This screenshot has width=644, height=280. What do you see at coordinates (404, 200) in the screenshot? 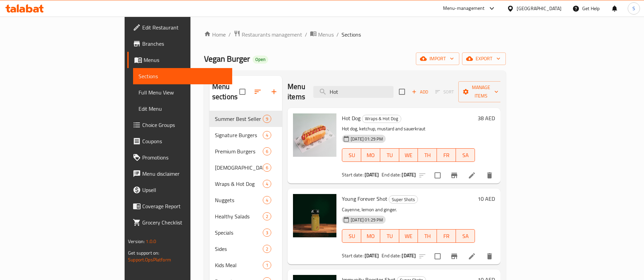
I see `div: Super Shots` at bounding box center [404, 200].